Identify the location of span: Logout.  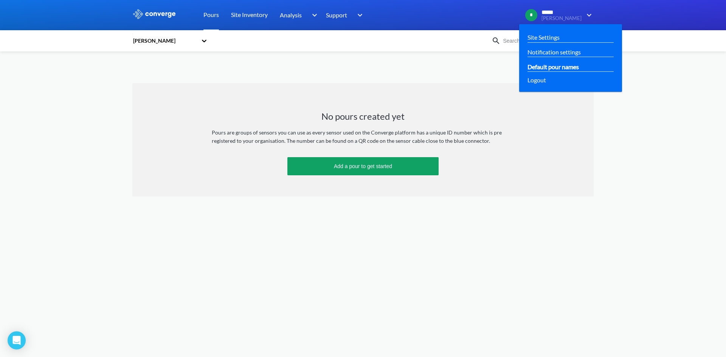
(537, 80).